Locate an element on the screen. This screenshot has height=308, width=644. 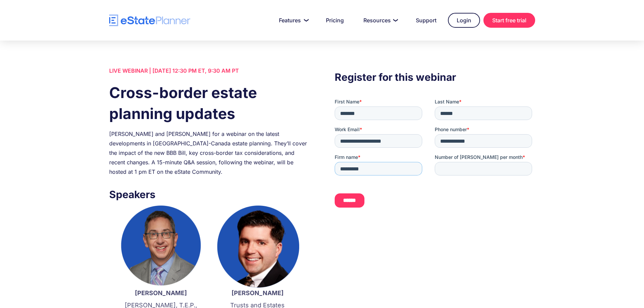
span: Last Name is located at coordinates (113, 3).